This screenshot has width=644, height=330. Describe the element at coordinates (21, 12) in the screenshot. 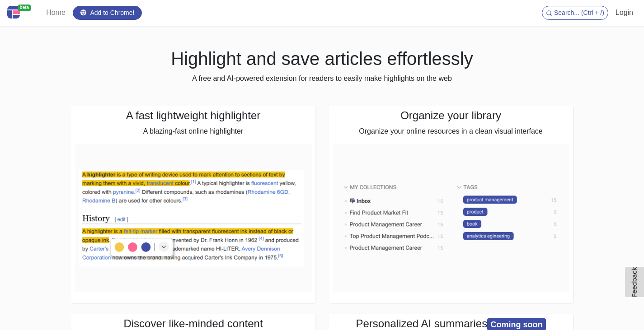

I see `a: beta` at that location.